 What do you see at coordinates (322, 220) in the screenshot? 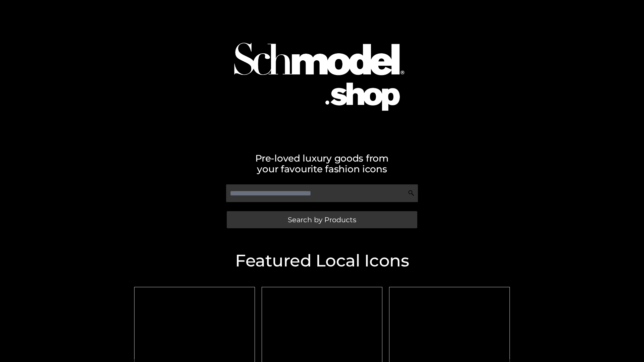
I see `a: Search by Products` at bounding box center [322, 220].